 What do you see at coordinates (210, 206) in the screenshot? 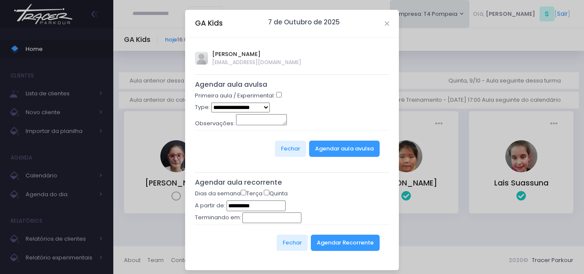
I see `label: A partir de:` at bounding box center [210, 206].